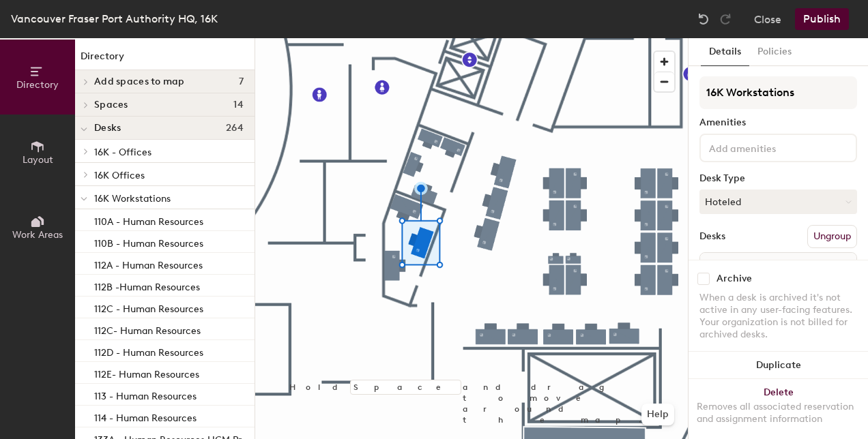 The height and width of the screenshot is (439, 868). What do you see at coordinates (241, 82) in the screenshot?
I see `span: 7` at bounding box center [241, 82].